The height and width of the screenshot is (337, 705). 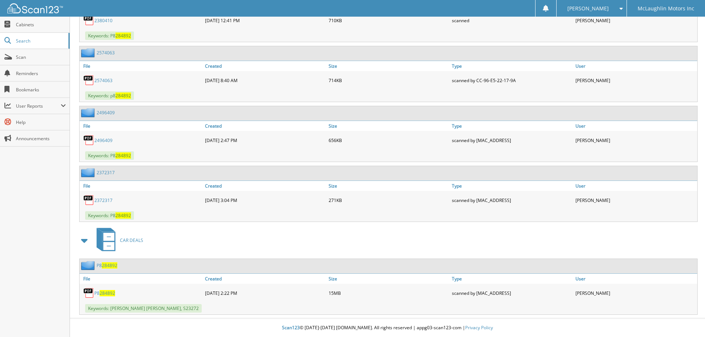 What do you see at coordinates (41, 122) in the screenshot?
I see `span: Help` at bounding box center [41, 122].